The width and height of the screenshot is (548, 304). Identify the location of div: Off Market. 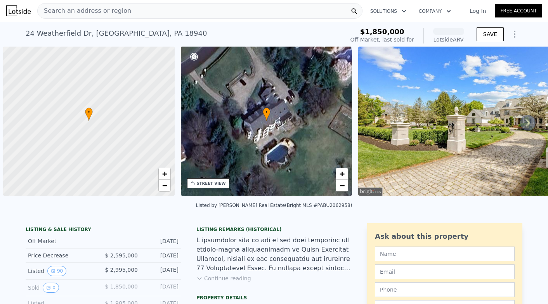
(63, 241).